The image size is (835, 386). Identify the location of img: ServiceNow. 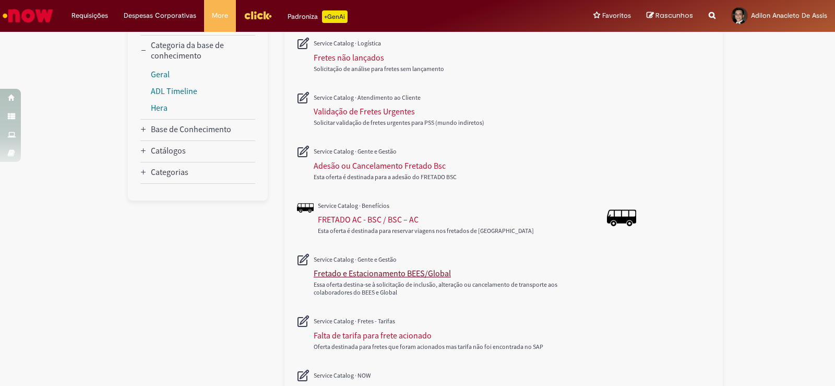
(28, 16).